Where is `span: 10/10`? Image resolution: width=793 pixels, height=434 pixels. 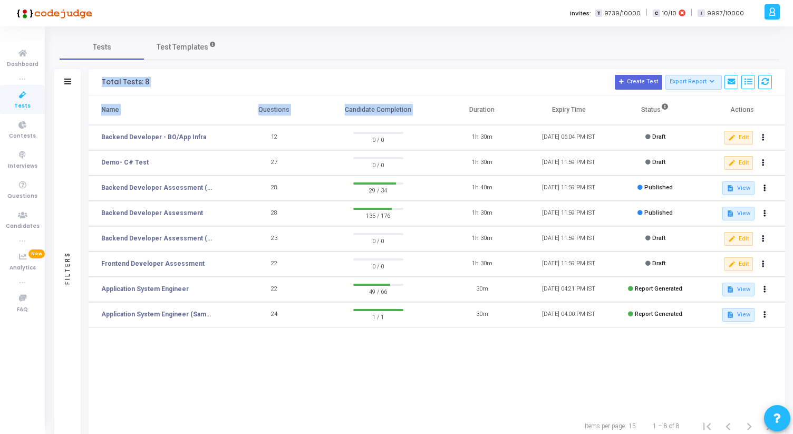
span: 10/10 is located at coordinates (669, 13).